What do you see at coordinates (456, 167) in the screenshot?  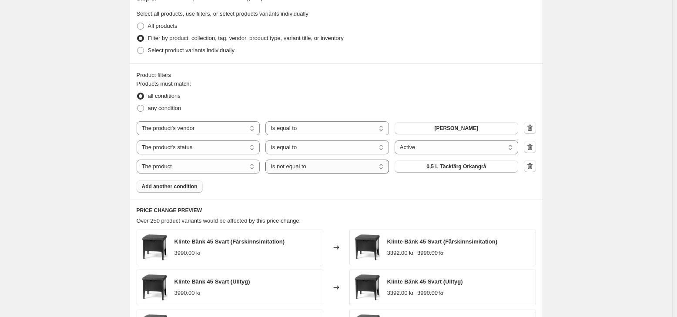 I see `span: 0,5 L Täckfärg Orkangrå` at bounding box center [456, 167].